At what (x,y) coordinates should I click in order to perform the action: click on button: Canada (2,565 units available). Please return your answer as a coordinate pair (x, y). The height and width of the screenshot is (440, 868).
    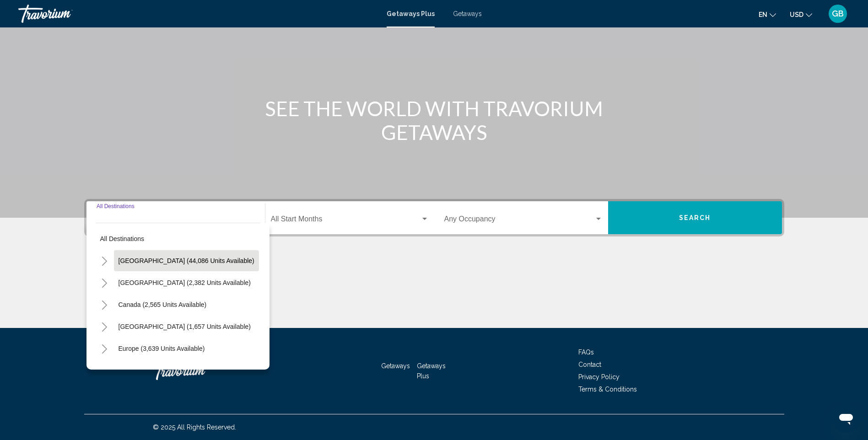
    Looking at the image, I should click on (162, 305).